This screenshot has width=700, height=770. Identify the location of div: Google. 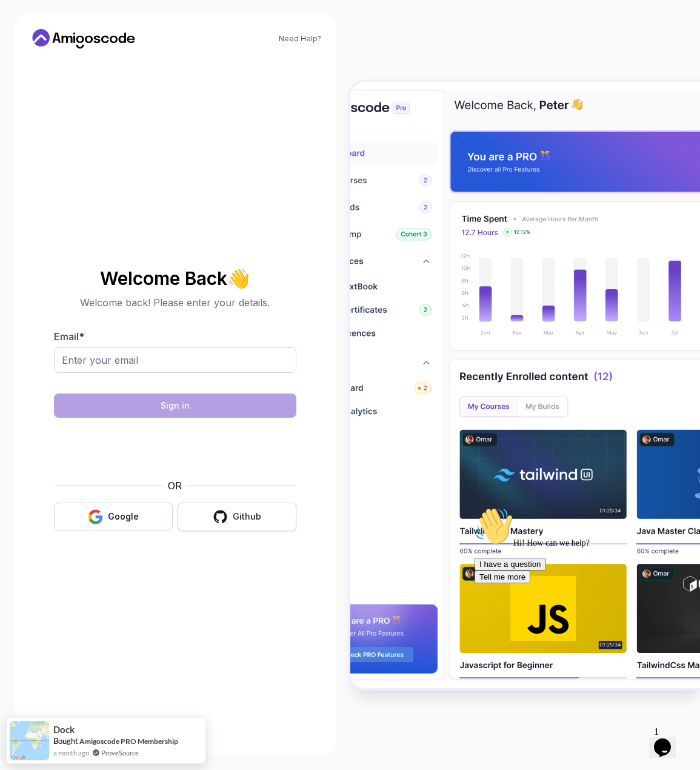
(123, 516).